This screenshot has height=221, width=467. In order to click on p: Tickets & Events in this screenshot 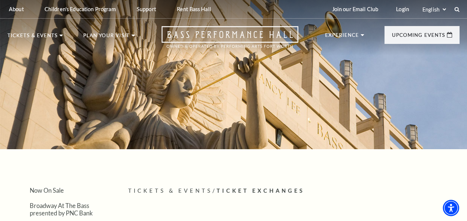, I will do `click(32, 38)`.